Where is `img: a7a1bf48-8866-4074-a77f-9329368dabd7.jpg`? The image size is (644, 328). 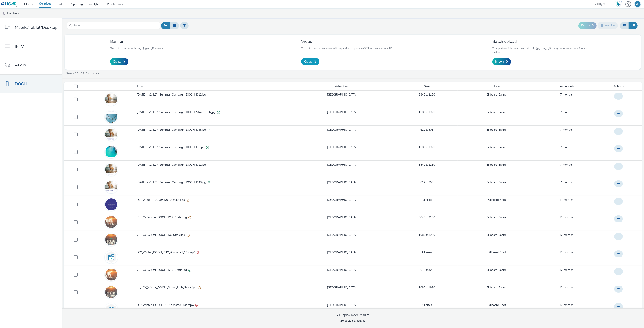 img: a7a1bf48-8866-4074-a77f-9329368dabd7.jpg is located at coordinates (111, 134).